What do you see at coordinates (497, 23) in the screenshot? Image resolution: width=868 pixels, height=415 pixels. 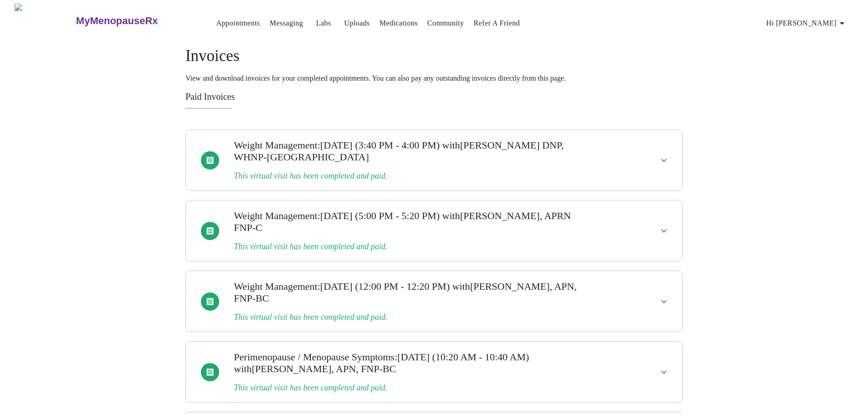 I see `a: Refer a Friend` at bounding box center [497, 23].